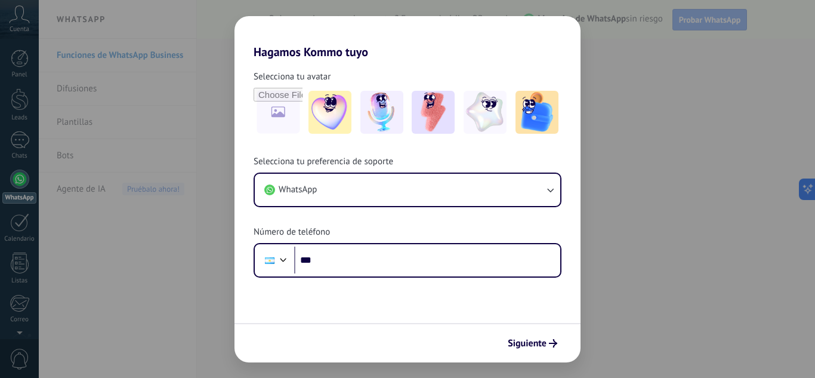 This screenshot has height=378, width=815. Describe the element at coordinates (382, 112) in the screenshot. I see `img: -2.jpeg` at that location.